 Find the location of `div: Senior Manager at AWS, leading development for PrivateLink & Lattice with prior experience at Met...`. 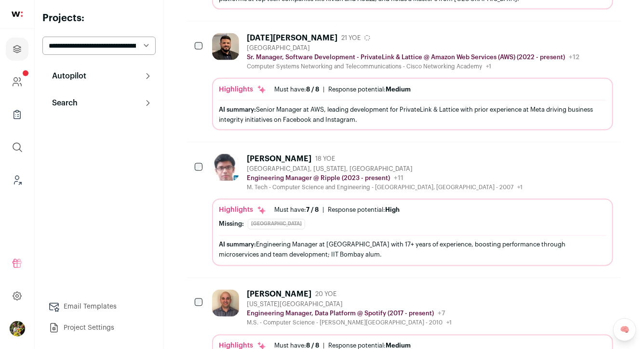

div: Senior Manager at AWS, leading development for PrivateLink & Lattice with prior experience at Met... is located at coordinates (413, 115).